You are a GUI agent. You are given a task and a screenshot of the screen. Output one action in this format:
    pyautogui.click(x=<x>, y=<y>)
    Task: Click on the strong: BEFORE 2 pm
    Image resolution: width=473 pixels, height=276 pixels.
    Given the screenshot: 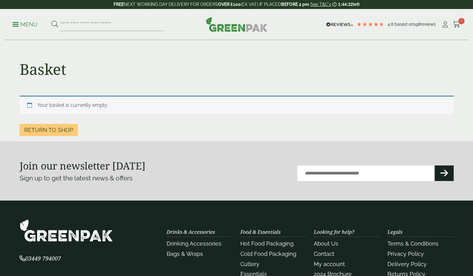 What is the action you would take?
    pyautogui.click(x=295, y=4)
    